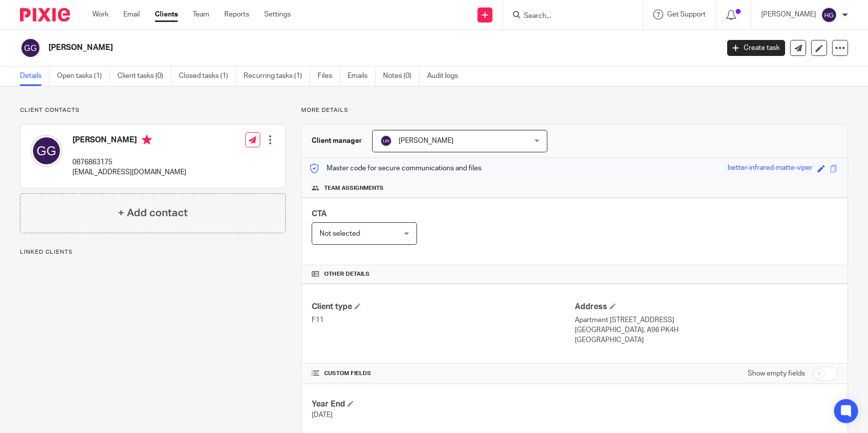 This screenshot has width=868, height=433. I want to click on a: Clients, so click(167, 15).